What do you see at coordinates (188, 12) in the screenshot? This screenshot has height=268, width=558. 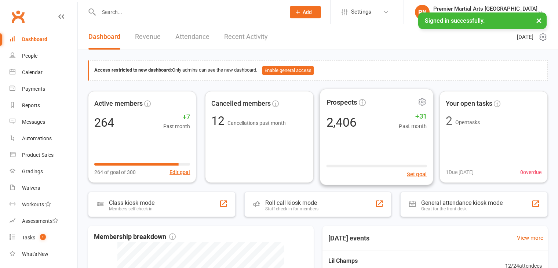 I see `input: Search...` at bounding box center [188, 12].